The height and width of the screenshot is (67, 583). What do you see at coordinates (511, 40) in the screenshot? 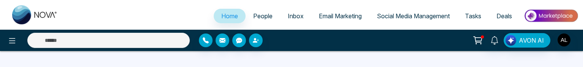
I see `img: Lead Flow` at bounding box center [511, 40].